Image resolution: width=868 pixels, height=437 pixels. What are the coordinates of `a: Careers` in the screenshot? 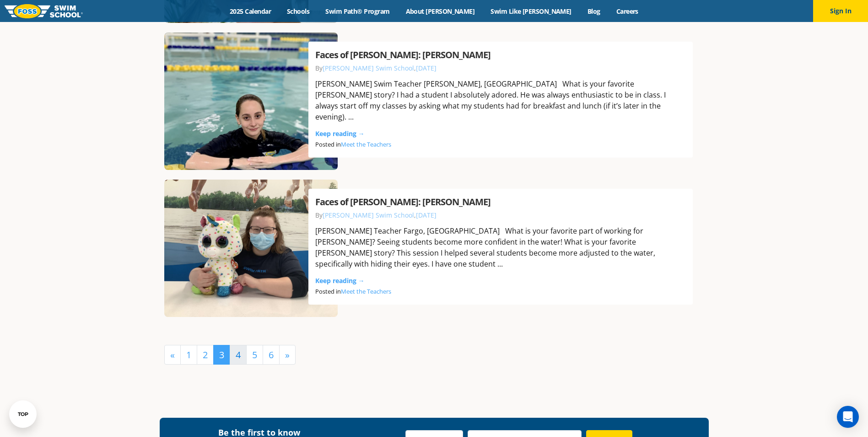 It's located at (627, 11).